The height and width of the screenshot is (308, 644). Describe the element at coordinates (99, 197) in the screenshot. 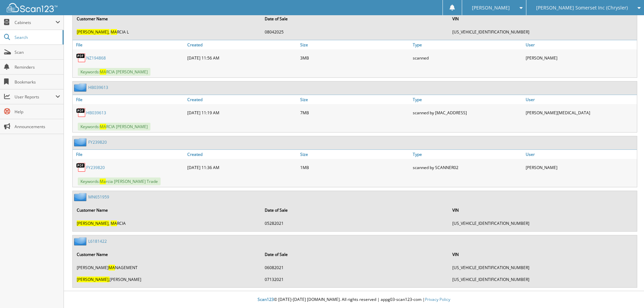

I see `a: MN651959` at that location.